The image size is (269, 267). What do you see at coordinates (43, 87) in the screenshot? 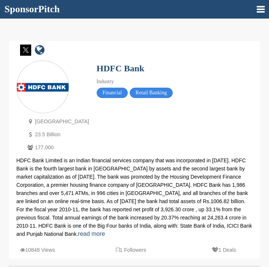
I see `img: Sponsorpitch & HDFC Bank` at bounding box center [43, 87].